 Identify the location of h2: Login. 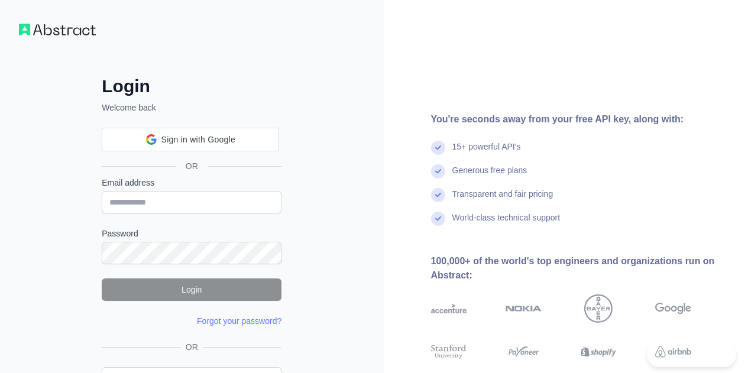
(192, 86).